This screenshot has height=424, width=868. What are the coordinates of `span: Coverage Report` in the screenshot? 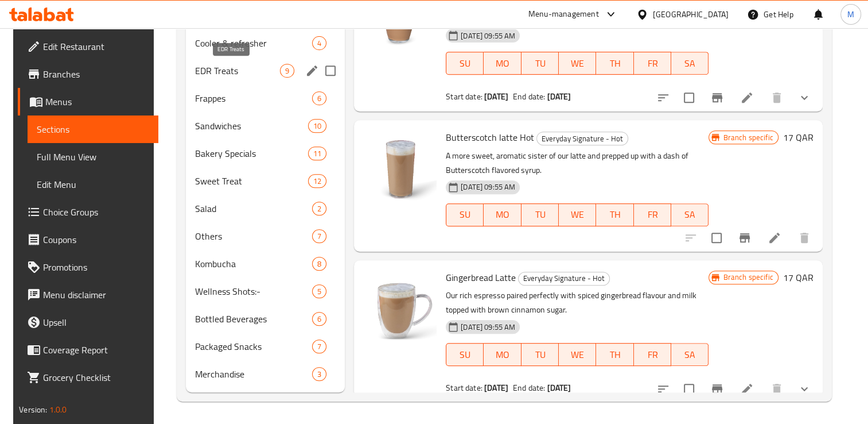 It's located at (96, 350).